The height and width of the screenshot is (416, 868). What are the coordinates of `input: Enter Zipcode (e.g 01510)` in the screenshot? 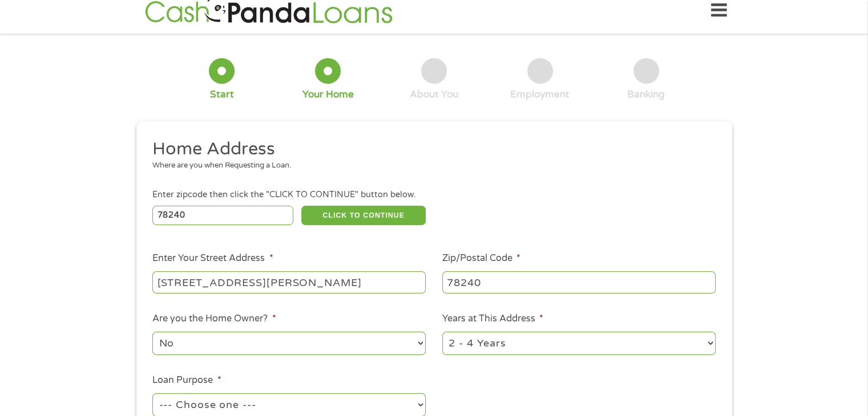 It's located at (223, 216).